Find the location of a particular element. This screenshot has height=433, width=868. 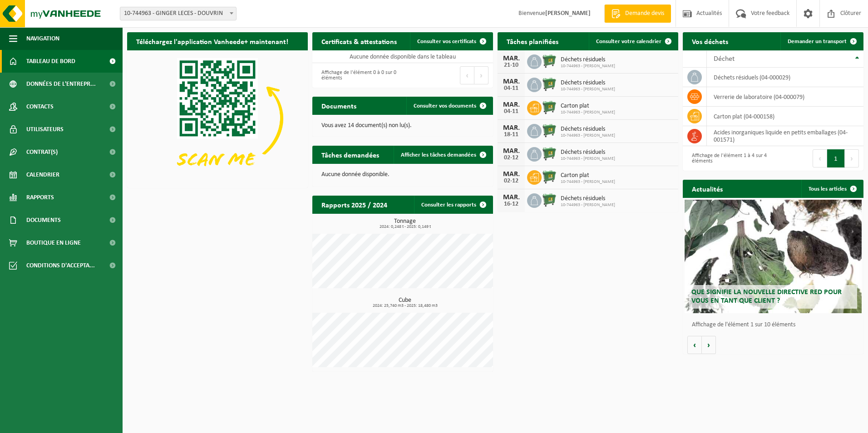

span: Contacts is located at coordinates (40, 107).